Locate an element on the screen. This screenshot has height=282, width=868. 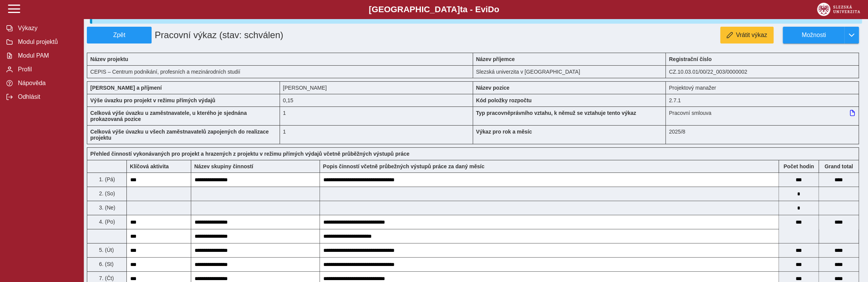
b: Celková výše úvazku u všech zaměstnavatelů zapojených do realizace projektu is located at coordinates (180, 134).